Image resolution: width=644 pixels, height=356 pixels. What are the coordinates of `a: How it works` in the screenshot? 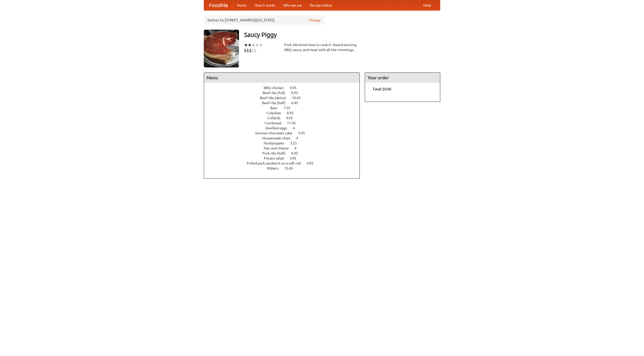 It's located at (265, 5).